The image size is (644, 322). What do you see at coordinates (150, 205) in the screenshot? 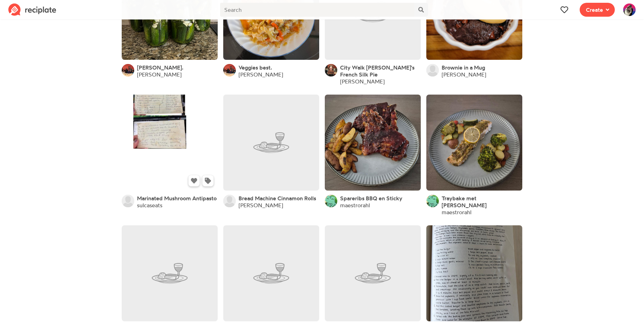
I see `a: sulcaseats` at bounding box center [150, 205].